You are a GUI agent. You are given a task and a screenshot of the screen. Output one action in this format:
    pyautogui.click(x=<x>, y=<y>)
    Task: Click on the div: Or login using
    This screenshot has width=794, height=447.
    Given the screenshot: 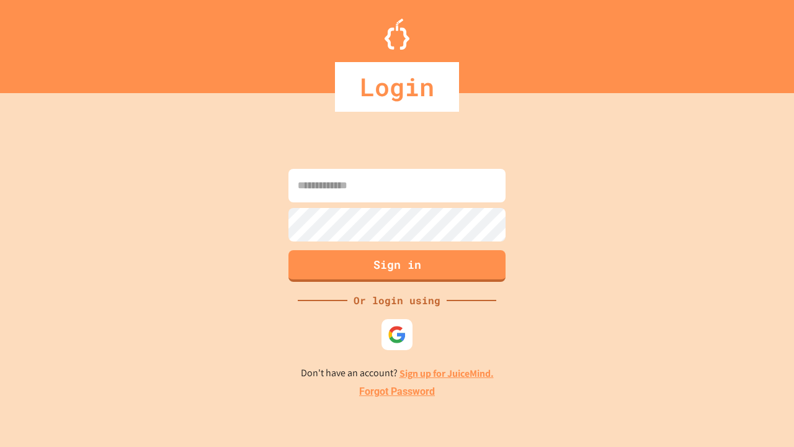 What is the action you would take?
    pyautogui.click(x=397, y=300)
    